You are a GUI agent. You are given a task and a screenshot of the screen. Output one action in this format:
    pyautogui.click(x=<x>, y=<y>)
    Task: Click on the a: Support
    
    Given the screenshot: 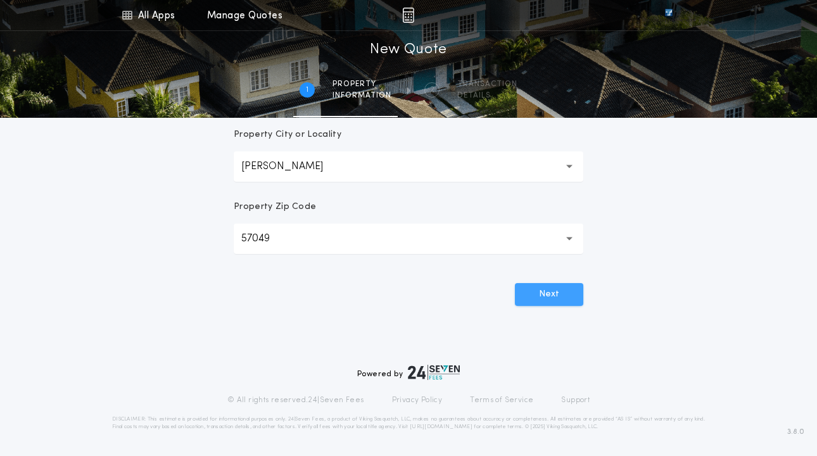 What is the action you would take?
    pyautogui.click(x=575, y=400)
    